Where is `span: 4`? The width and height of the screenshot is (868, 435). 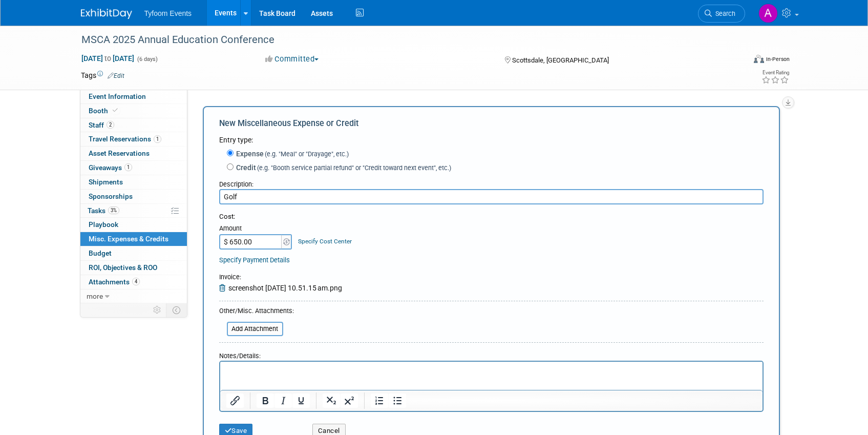
span: 4 is located at coordinates (135, 281).